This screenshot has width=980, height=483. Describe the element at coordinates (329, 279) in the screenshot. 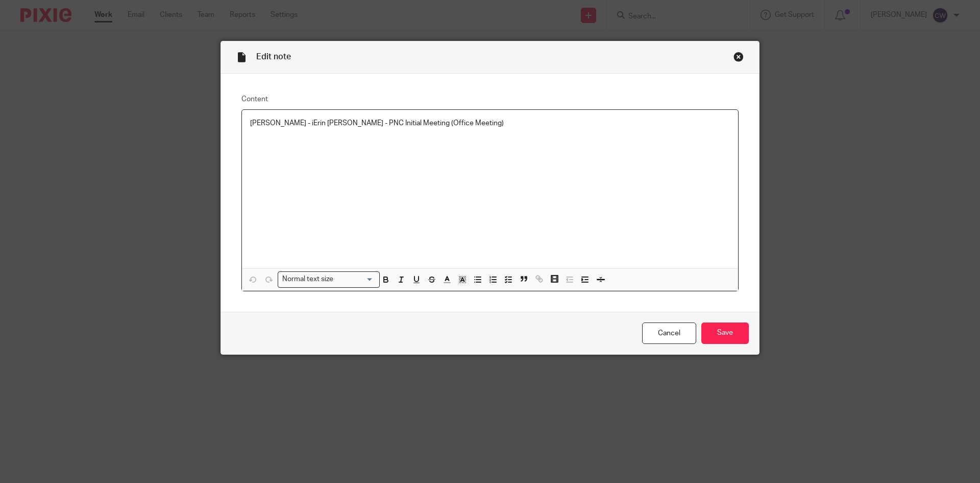

I see `div: Search for option` at that location.